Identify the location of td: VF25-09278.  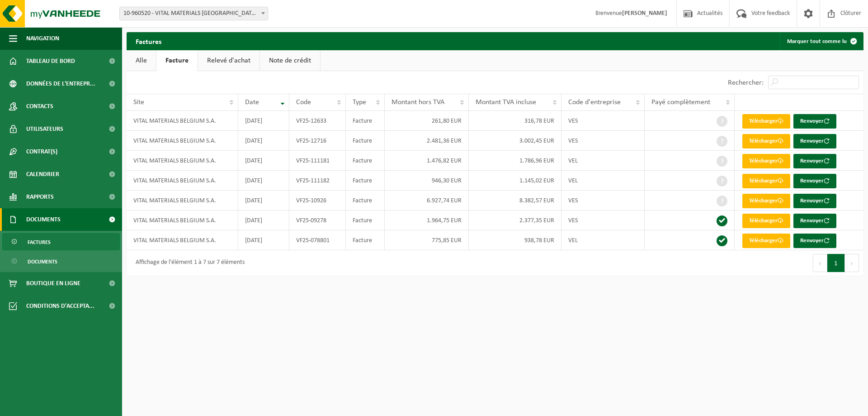
(318, 220).